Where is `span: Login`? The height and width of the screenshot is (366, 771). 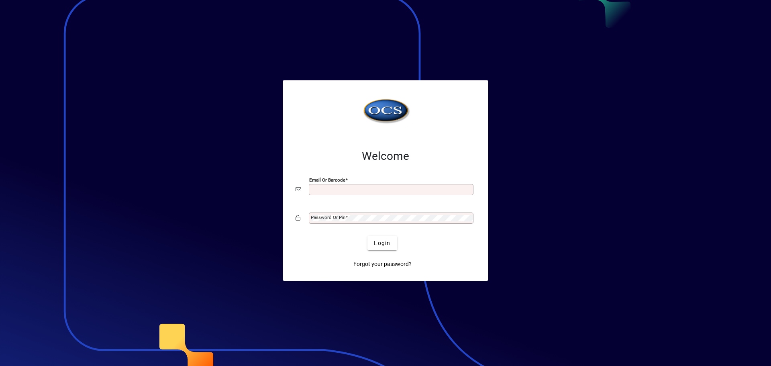
span: Login is located at coordinates (382, 243).